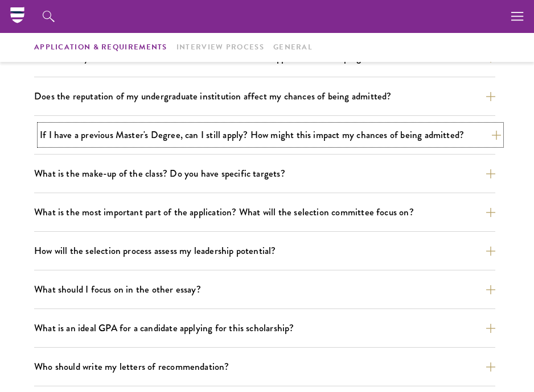 This screenshot has width=534, height=392. What do you see at coordinates (270, 134) in the screenshot?
I see `button: If I have a previous Master's Degree, can I still apply? How might this impact my chances of bein...` at bounding box center [270, 134].